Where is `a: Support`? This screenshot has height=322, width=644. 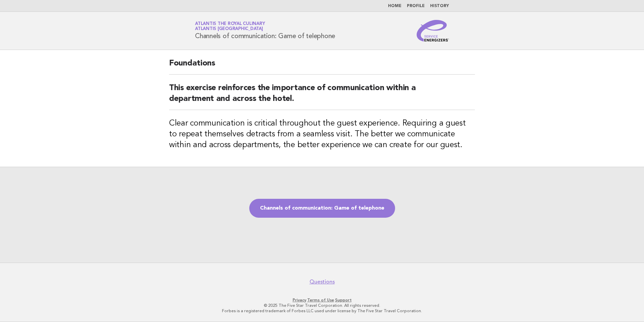 a: Support is located at coordinates (343, 300).